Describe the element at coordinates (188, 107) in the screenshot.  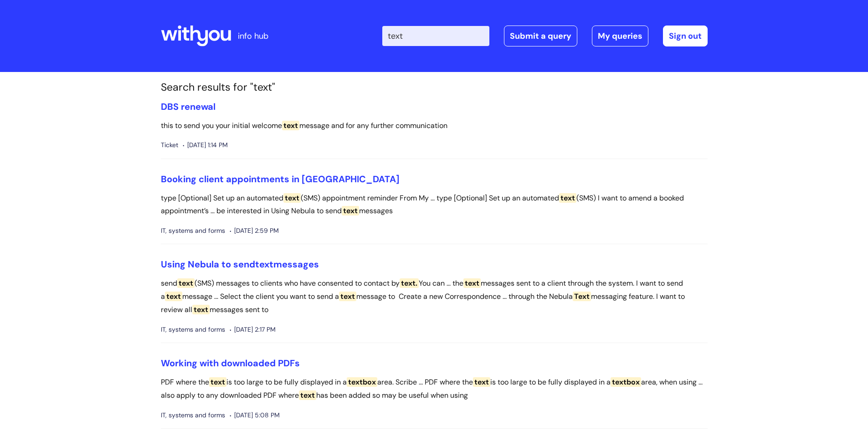
I see `a: DBS renewal` at that location.